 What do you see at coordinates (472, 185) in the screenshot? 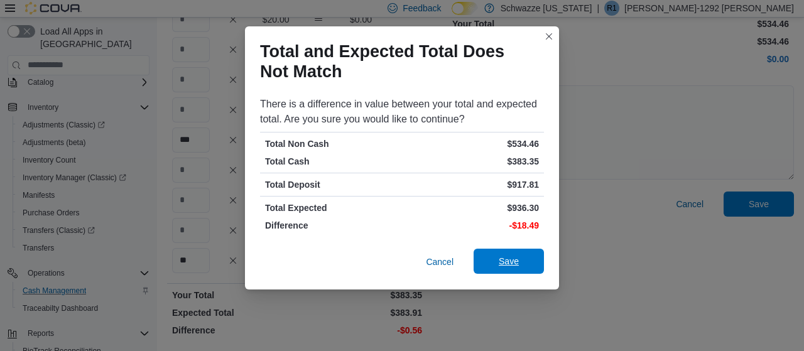
I see `p: $917.81` at bounding box center [472, 185].